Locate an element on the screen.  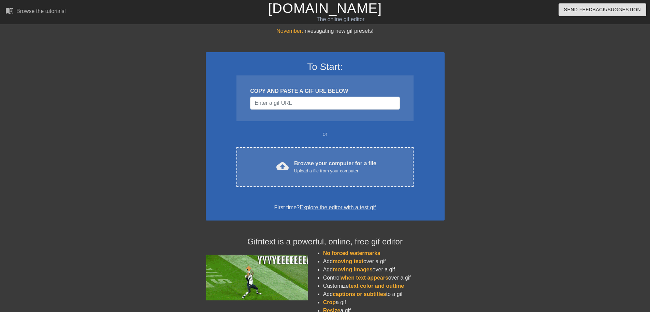
span: Crop is located at coordinates (329, 302).